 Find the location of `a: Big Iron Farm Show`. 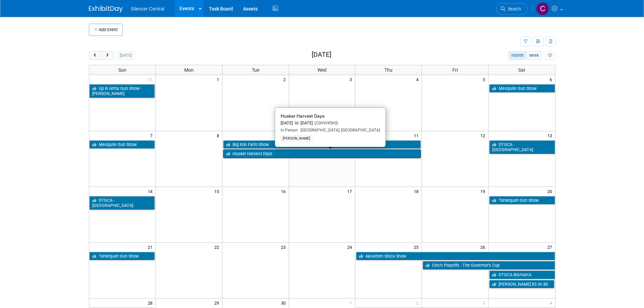

a: Big Iron Farm Show is located at coordinates (322, 145).